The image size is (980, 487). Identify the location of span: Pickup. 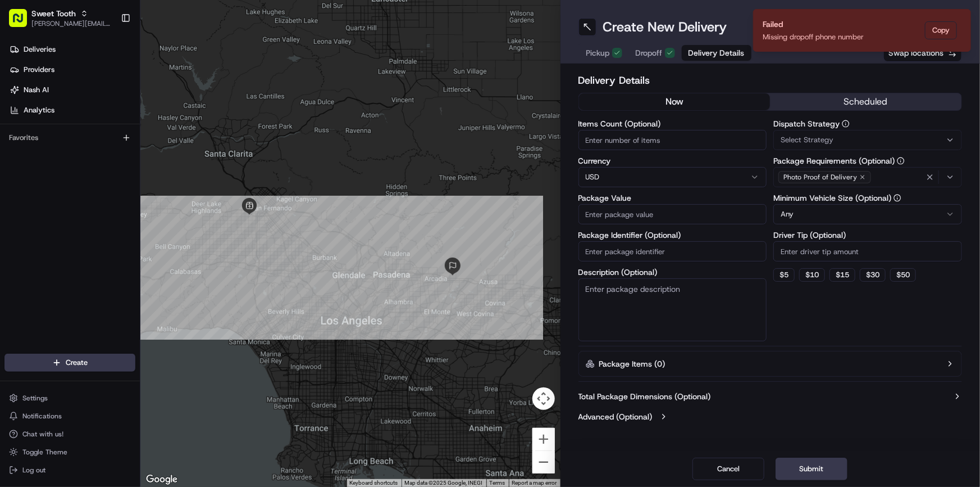
(598, 53).